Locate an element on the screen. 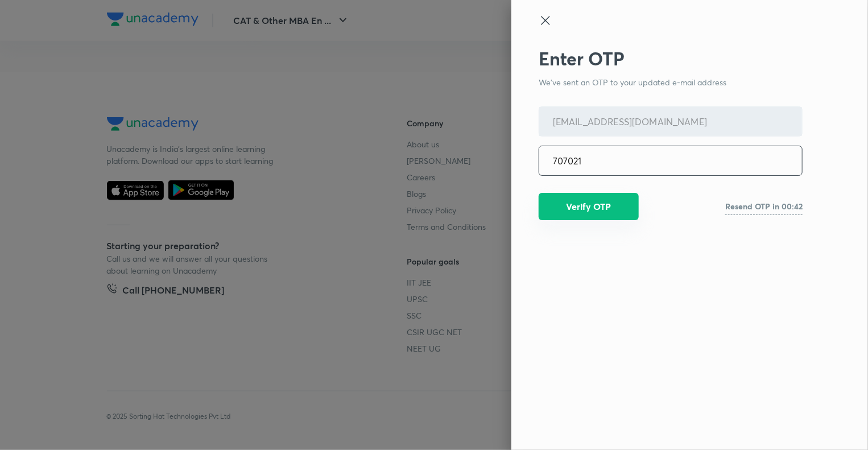  input: Email is located at coordinates (670, 121).